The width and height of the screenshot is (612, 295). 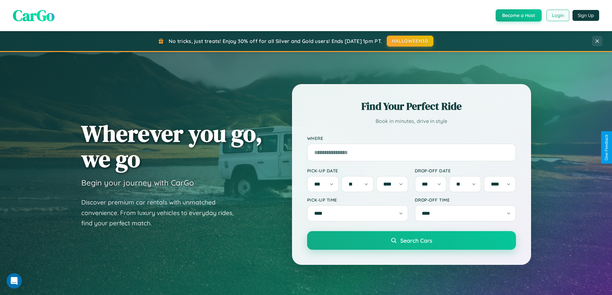 I want to click on label: Where, so click(x=412, y=138).